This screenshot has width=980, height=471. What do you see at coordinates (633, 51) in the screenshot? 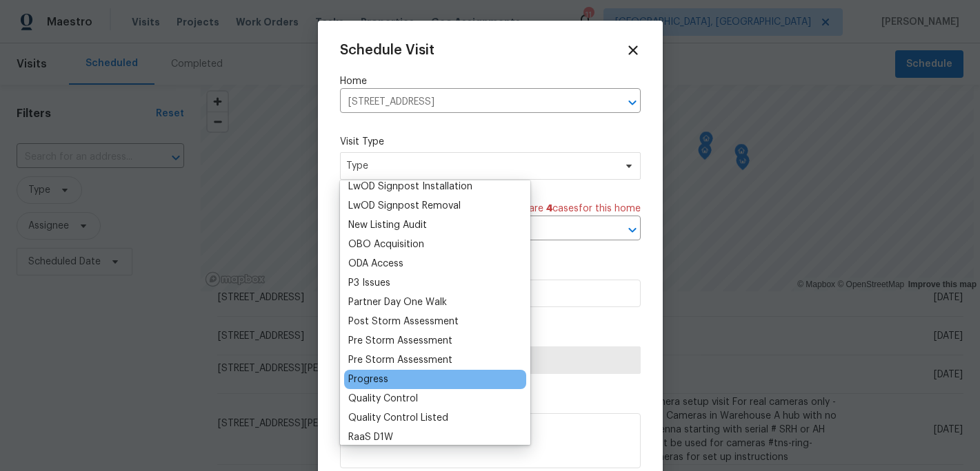
I see `span: Close` at bounding box center [633, 51].